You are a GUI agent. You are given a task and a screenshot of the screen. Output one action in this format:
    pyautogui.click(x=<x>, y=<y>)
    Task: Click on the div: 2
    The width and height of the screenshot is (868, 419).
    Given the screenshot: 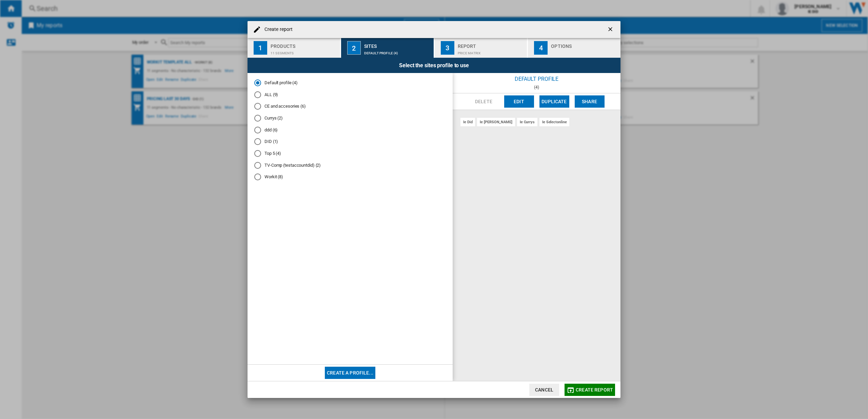 What is the action you would take?
    pyautogui.click(x=354, y=48)
    